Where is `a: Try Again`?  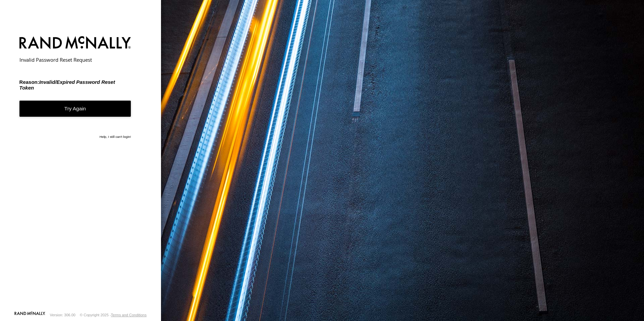 a: Try Again is located at coordinates (75, 109).